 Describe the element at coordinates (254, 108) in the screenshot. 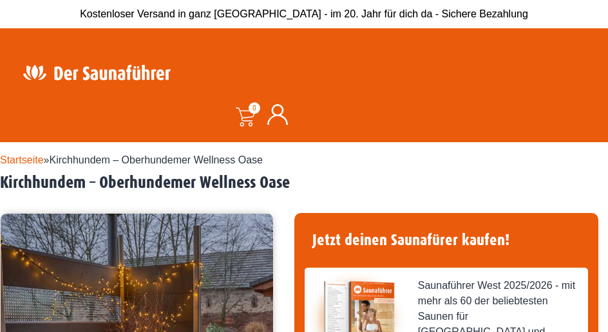

I see `span: 0` at that location.